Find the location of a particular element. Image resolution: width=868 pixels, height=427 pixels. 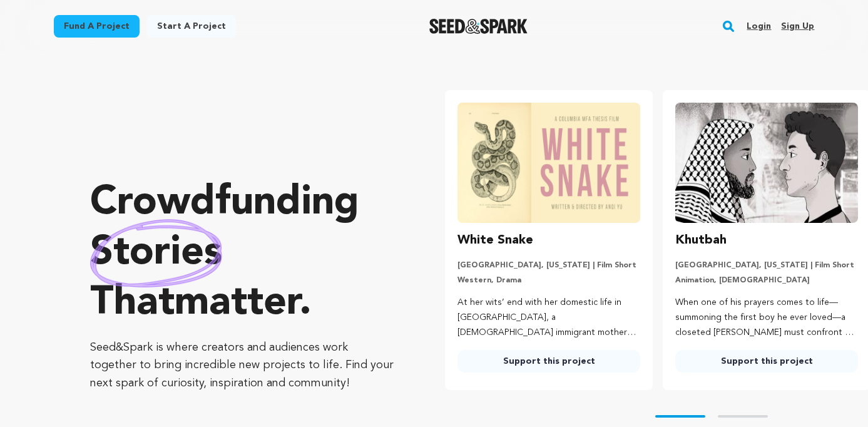

img: Khutbah image is located at coordinates (766, 163).